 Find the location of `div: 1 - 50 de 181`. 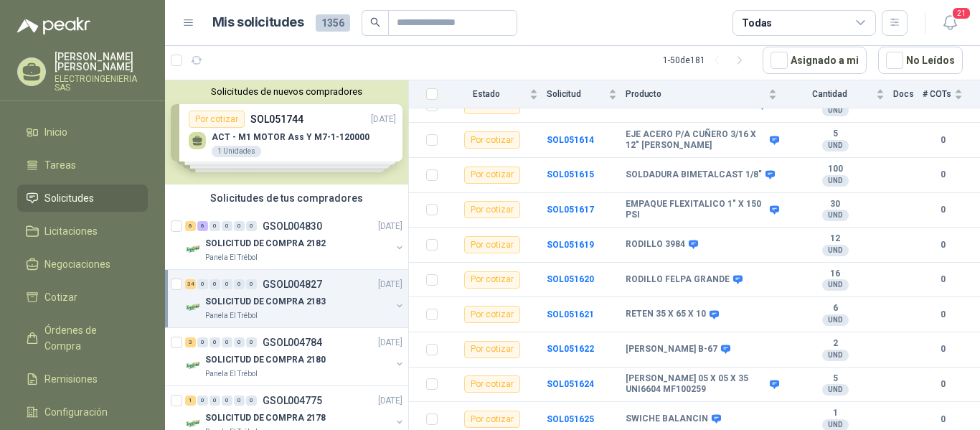

div: 1 - 50 de 181 is located at coordinates (707, 61).